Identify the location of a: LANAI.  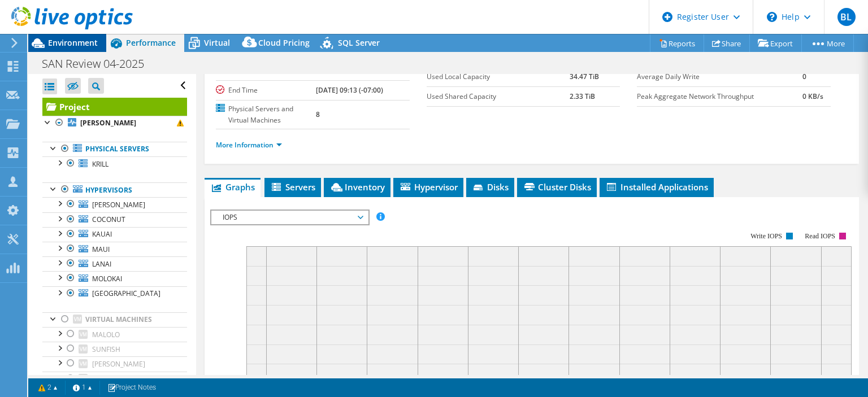
(114, 264).